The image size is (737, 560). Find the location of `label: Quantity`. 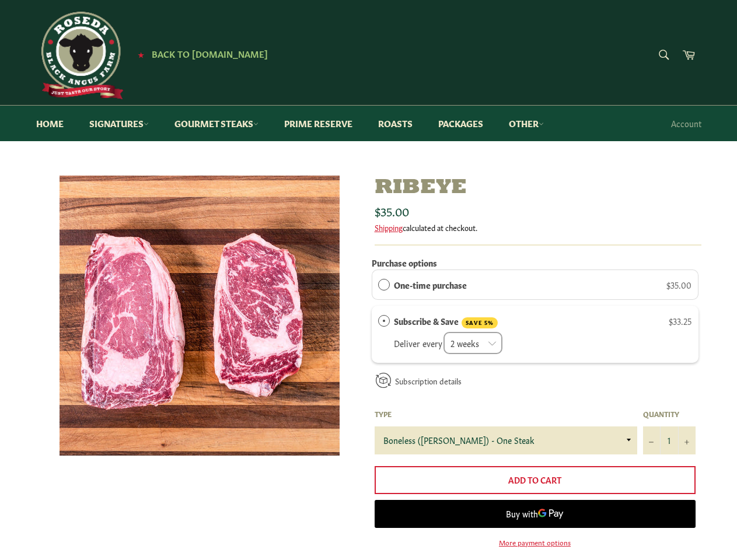

label: Quantity is located at coordinates (669, 413).